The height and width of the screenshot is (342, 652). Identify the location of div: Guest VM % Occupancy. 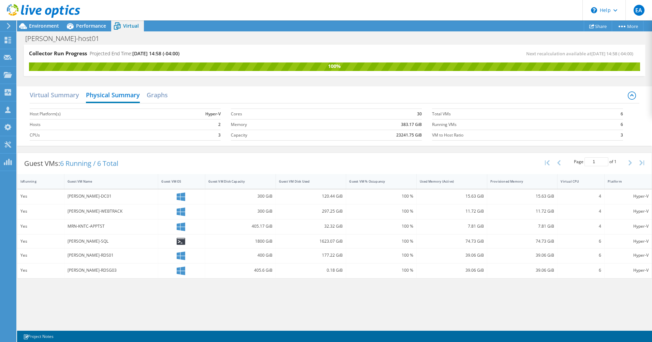
(377, 181).